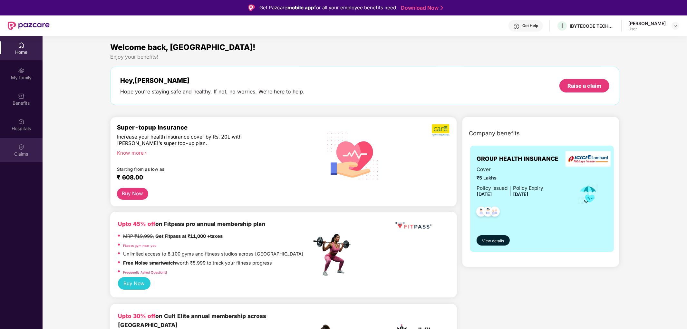 This screenshot has height=329, width=687. Describe the element at coordinates (29, 26) in the screenshot. I see `img: New Pazcare Logo` at that location.